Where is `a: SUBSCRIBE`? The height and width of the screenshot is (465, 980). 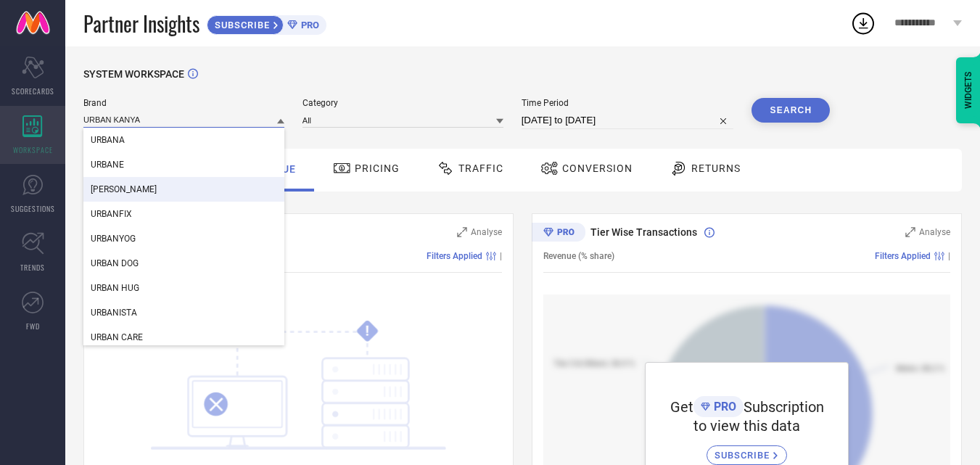 a: SUBSCRIBE is located at coordinates (747, 450).